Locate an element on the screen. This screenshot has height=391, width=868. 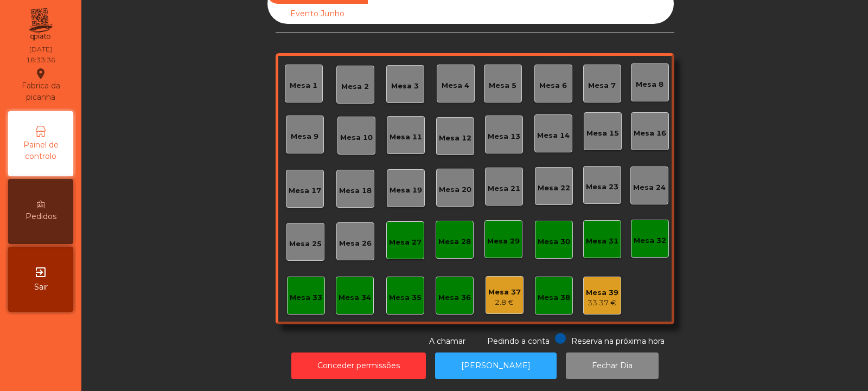
div: Mesa 30 is located at coordinates (554, 242).